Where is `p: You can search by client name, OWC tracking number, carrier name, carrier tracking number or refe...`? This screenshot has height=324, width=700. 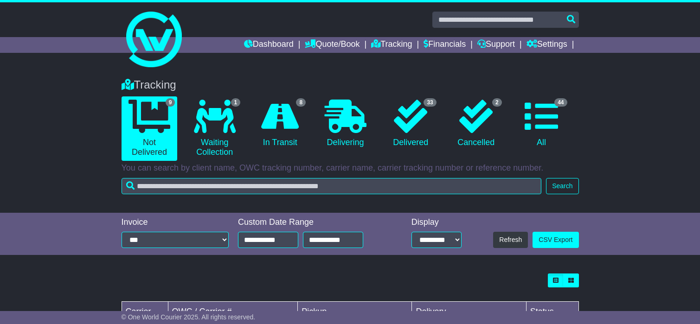 p: You can search by client name, OWC tracking number, carrier name, carrier tracking number or refe... is located at coordinates (350, 168).